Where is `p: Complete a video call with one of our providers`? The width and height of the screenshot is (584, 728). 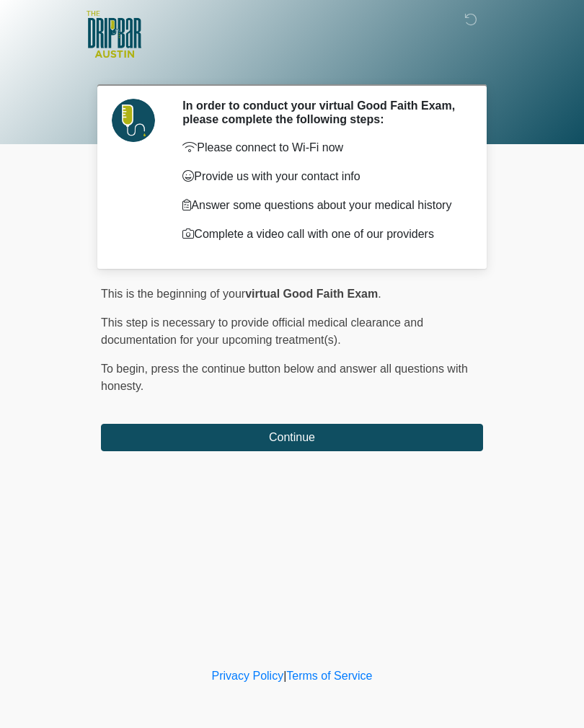 p: Complete a video call with one of our providers is located at coordinates (321, 235).